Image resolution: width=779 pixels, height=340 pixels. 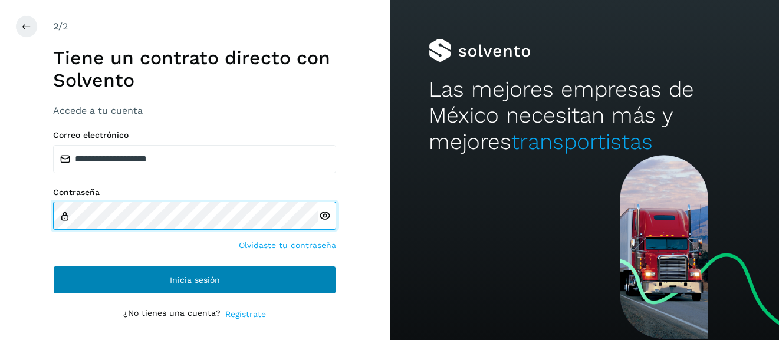 What do you see at coordinates (195, 69) in the screenshot?
I see `h1: Tiene un contrato directo con Solvento` at bounding box center [195, 69].